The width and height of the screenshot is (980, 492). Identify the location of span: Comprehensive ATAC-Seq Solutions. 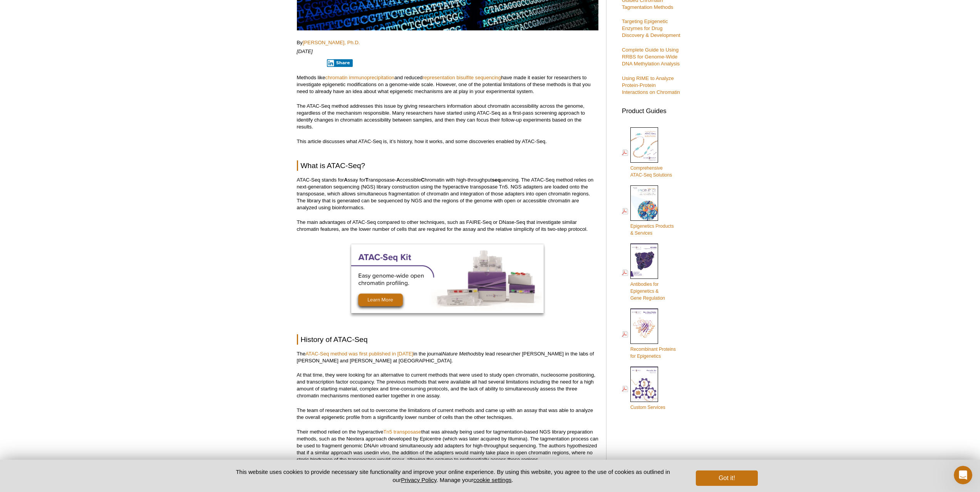
(651, 172).